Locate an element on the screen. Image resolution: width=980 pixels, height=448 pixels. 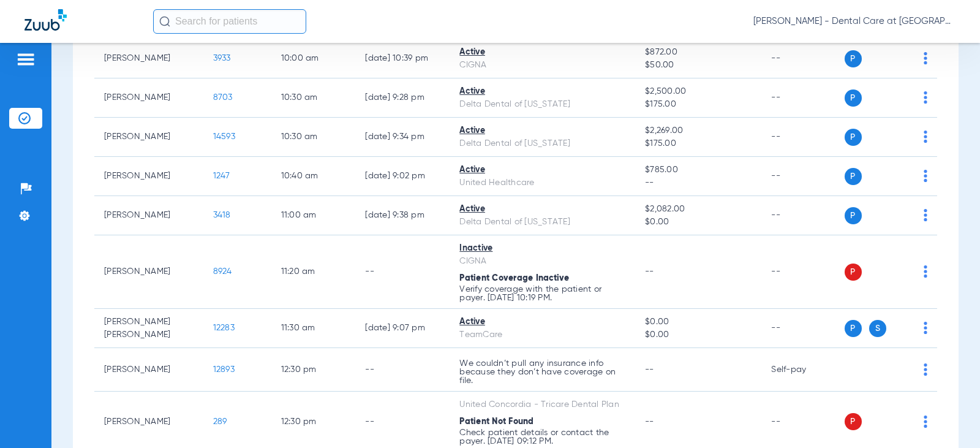
td: 10:00 AM is located at coordinates (314, 59).